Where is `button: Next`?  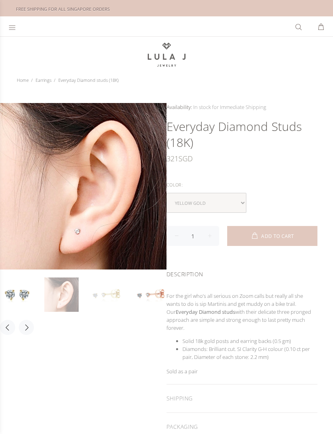 button: Next is located at coordinates (26, 327).